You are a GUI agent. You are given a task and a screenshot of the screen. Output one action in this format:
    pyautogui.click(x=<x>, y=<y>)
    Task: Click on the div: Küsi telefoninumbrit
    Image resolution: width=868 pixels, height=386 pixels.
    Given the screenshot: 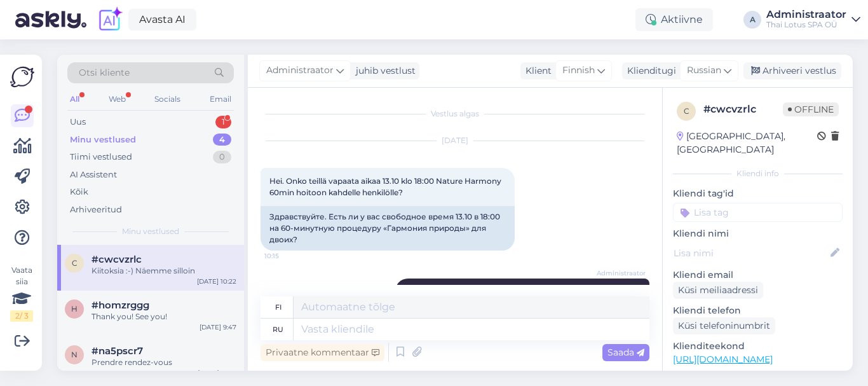 What is the action you would take?
    pyautogui.click(x=724, y=325)
    